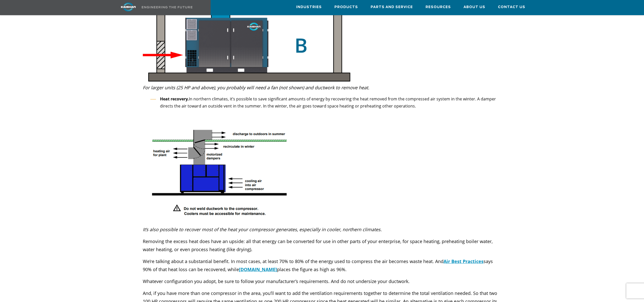 This screenshot has height=302, width=644. I want to click on img: Engineering the future, so click(167, 7).